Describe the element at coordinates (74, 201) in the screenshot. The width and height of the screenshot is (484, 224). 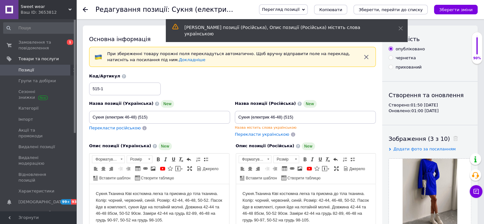
I see `span: 93` at that location.